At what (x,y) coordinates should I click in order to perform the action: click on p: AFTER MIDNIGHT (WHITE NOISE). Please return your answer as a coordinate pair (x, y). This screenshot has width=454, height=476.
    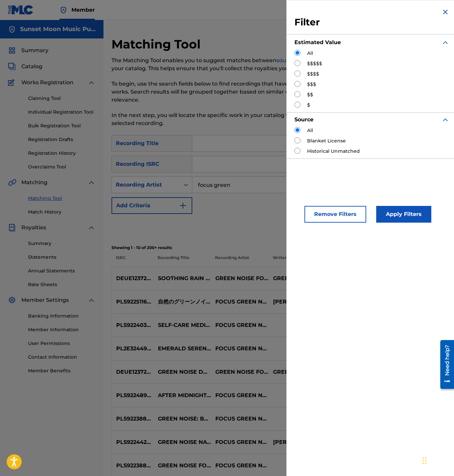
    Looking at the image, I should click on (182, 395).